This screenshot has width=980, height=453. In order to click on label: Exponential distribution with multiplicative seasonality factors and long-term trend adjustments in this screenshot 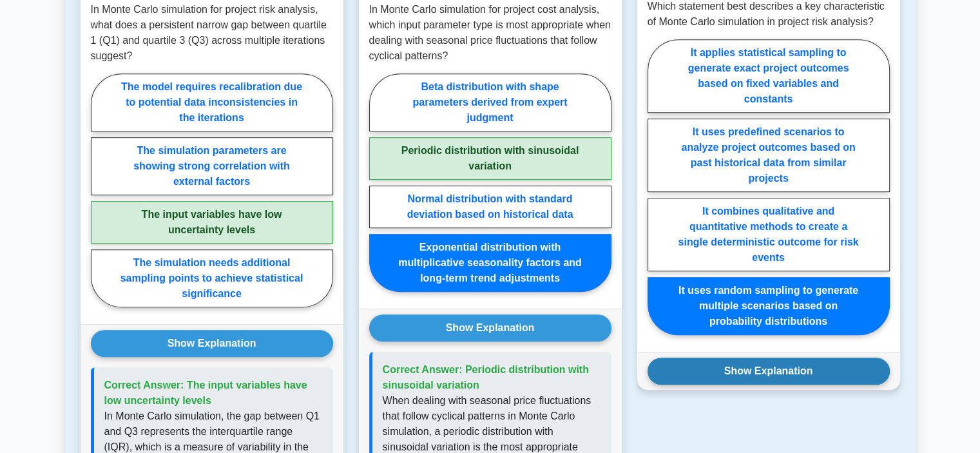, I will do `click(491, 263)`.